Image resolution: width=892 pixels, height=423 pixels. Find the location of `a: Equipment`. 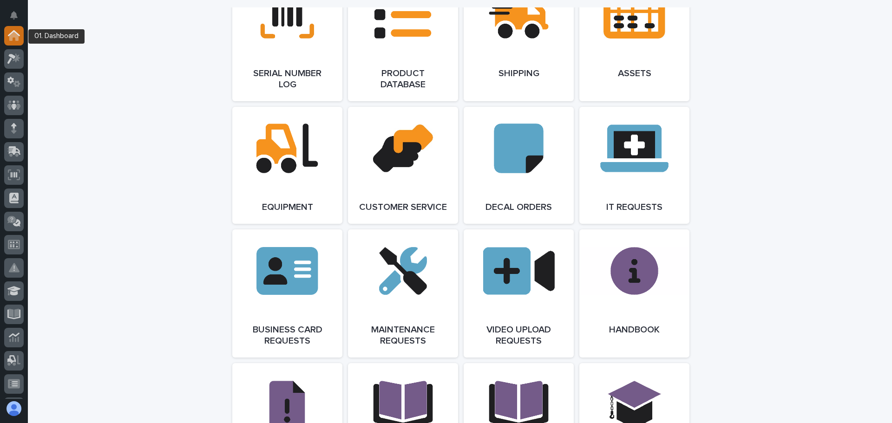

a: Equipment is located at coordinates (287, 165).